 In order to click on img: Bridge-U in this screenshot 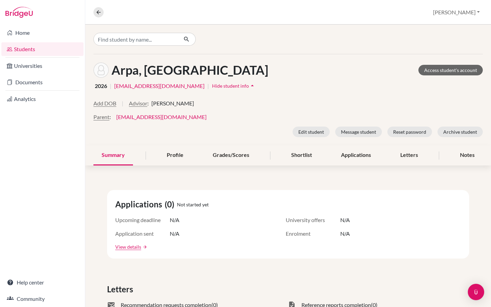, I will do `click(19, 12)`.